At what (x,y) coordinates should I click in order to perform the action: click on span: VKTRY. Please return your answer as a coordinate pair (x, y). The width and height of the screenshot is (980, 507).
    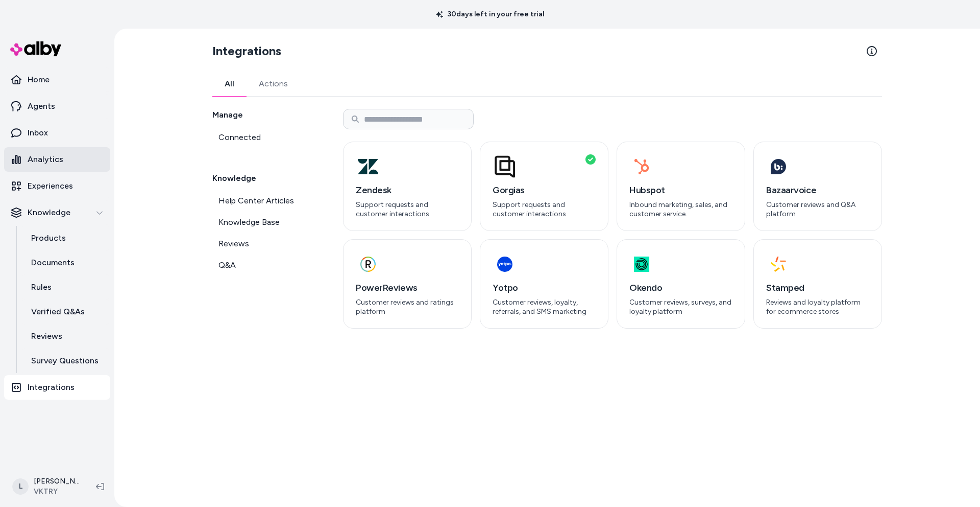
    Looking at the image, I should click on (57, 491).